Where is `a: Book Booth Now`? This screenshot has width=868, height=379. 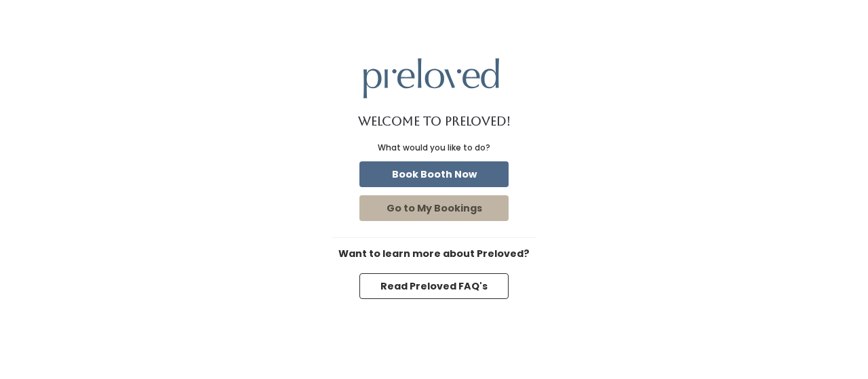 a: Book Booth Now is located at coordinates (434, 174).